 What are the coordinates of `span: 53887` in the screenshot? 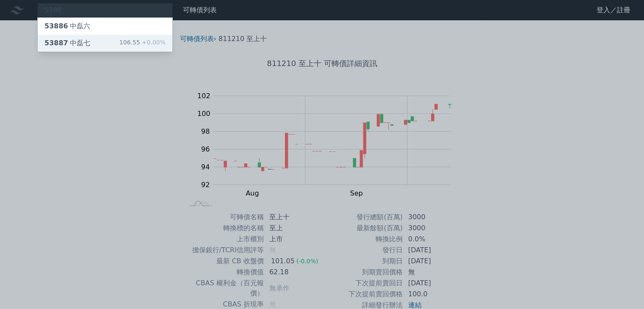 It's located at (56, 43).